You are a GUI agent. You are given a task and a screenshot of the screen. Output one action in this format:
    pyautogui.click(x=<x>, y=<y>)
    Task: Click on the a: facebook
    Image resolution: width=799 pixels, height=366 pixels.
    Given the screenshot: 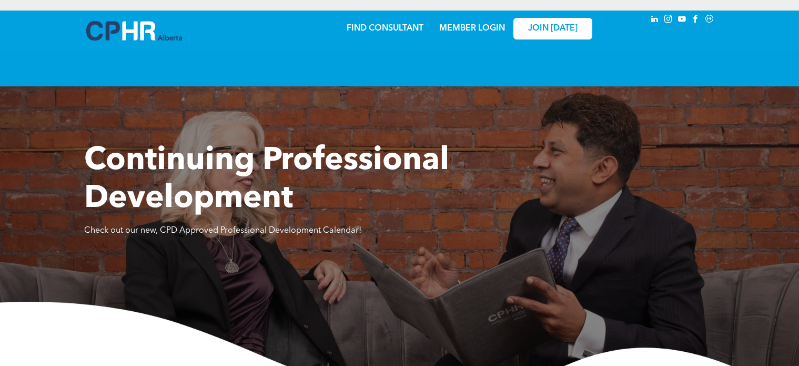 What is the action you would take?
    pyautogui.click(x=696, y=20)
    